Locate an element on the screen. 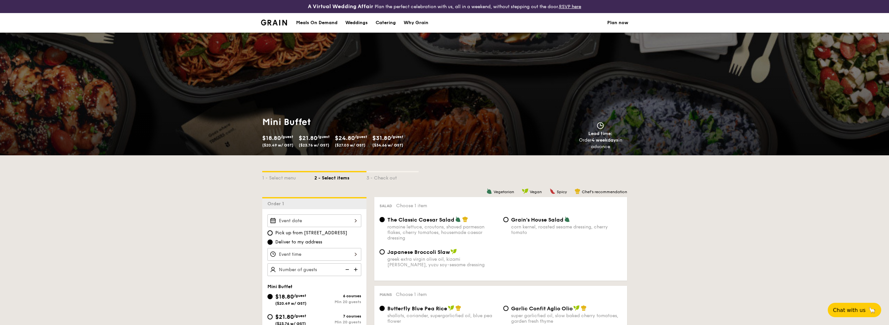  span: Deliver to my address is located at coordinates (299, 242).